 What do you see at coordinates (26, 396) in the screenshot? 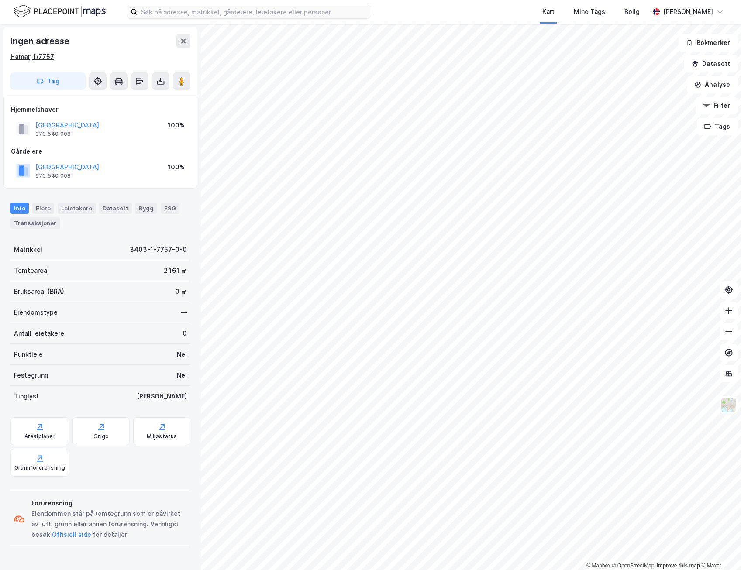
I see `div: Tinglyst` at bounding box center [26, 396].